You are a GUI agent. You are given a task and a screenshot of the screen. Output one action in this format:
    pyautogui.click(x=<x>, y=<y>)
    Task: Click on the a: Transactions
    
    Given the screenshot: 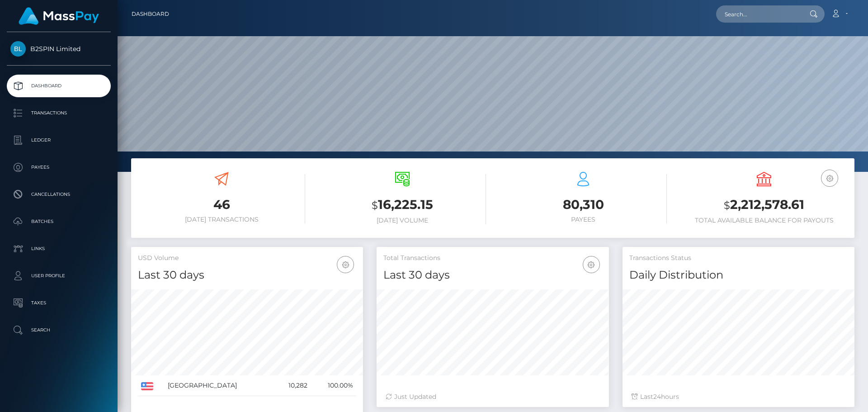 What is the action you would take?
    pyautogui.click(x=59, y=113)
    